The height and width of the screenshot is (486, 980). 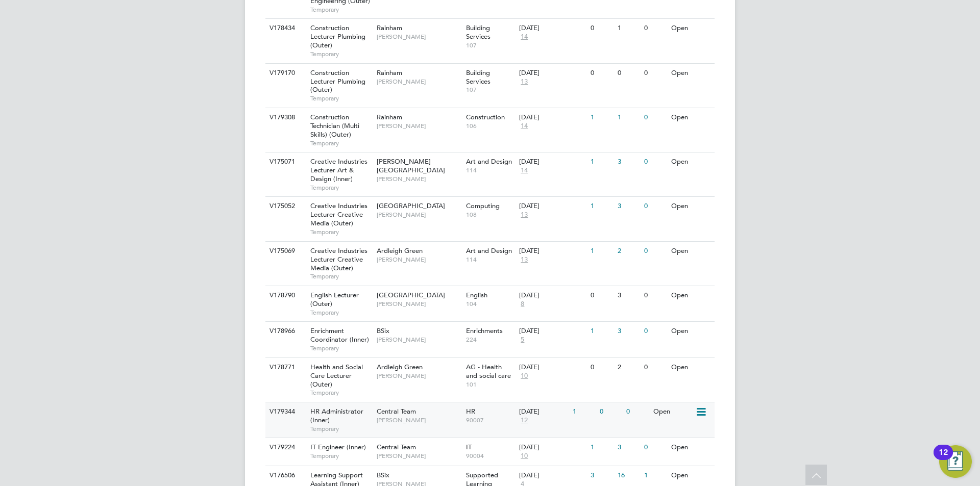 What do you see at coordinates (285, 447) in the screenshot?
I see `div: V179224` at bounding box center [285, 447].